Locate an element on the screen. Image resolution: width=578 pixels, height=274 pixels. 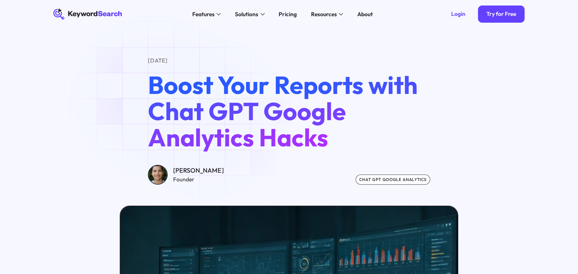
span: Boost Your Reports with Chat GPT Google Analytics Hacks is located at coordinates (283, 111).